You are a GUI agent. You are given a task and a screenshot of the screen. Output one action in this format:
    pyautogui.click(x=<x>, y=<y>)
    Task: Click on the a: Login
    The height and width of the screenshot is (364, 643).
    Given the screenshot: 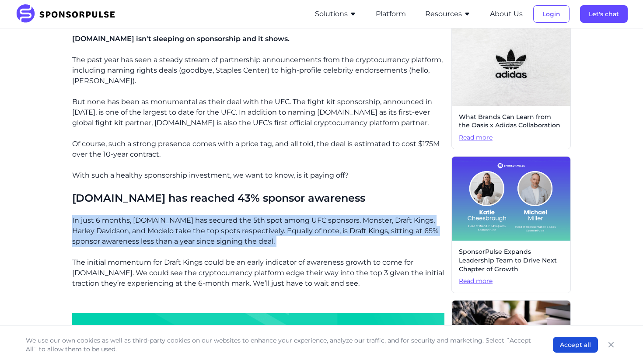 What is the action you would take?
    pyautogui.click(x=551, y=14)
    